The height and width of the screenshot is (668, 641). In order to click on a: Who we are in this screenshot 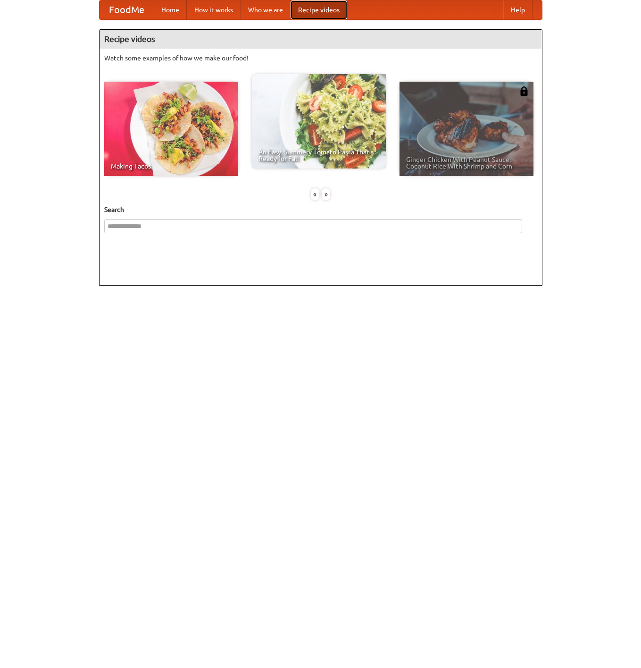, I will do `click(266, 10)`.